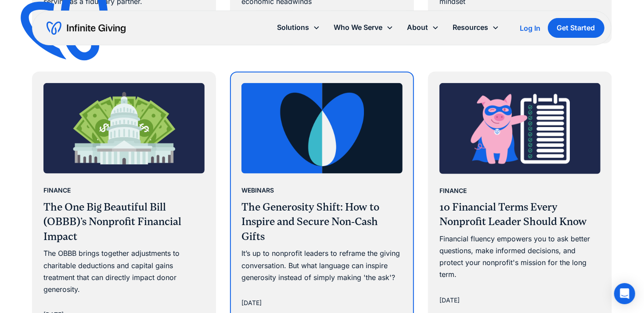  Describe the element at coordinates (576, 28) in the screenshot. I see `a: Get Started` at that location.